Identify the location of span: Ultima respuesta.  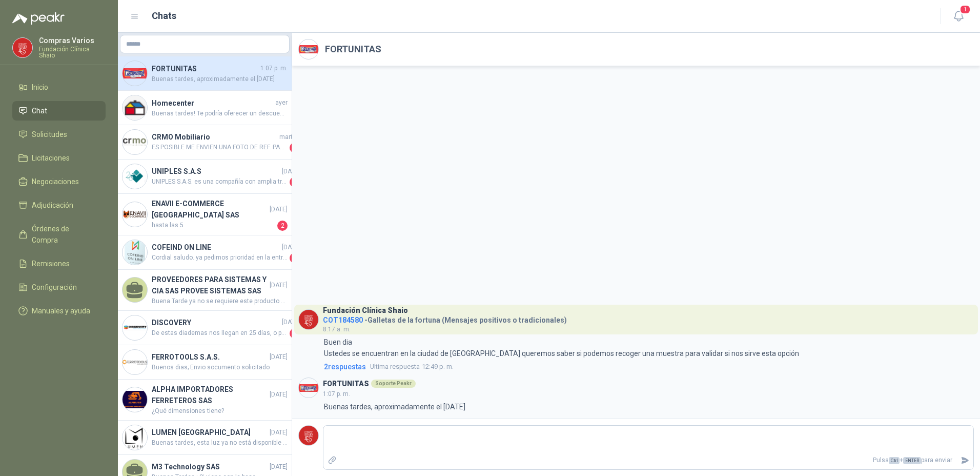
(395, 366).